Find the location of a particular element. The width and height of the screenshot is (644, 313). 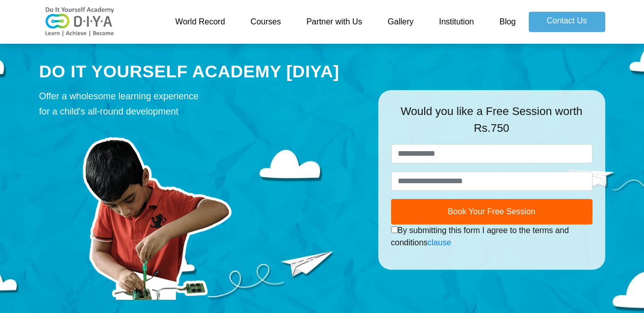

a: Courses is located at coordinates (266, 22).